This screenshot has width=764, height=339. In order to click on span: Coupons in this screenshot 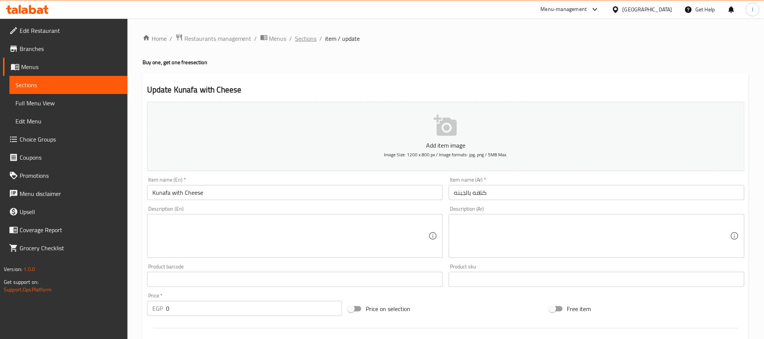, I will do `click(71, 157)`.